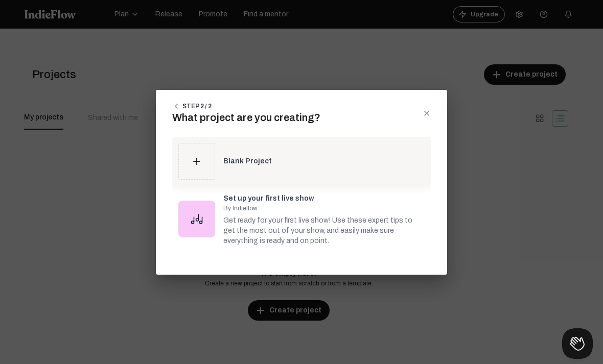 Image resolution: width=603 pixels, height=364 pixels. Describe the element at coordinates (197, 106) in the screenshot. I see `div: STEP 2 / 2` at that location.